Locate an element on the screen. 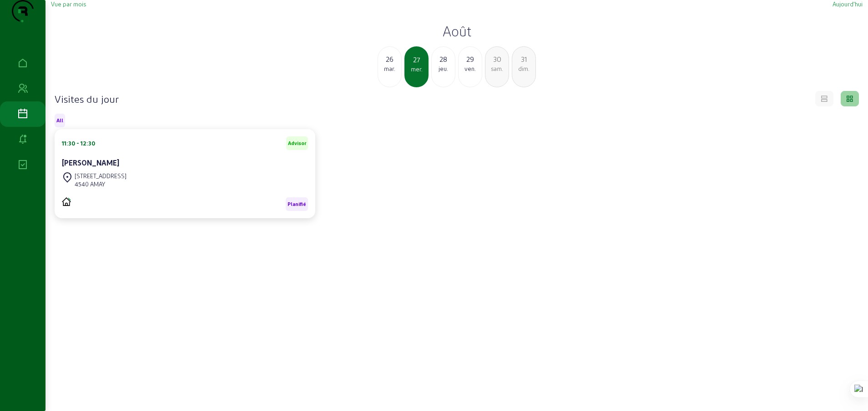 The width and height of the screenshot is (868, 411). div: sam. is located at coordinates (497, 69).